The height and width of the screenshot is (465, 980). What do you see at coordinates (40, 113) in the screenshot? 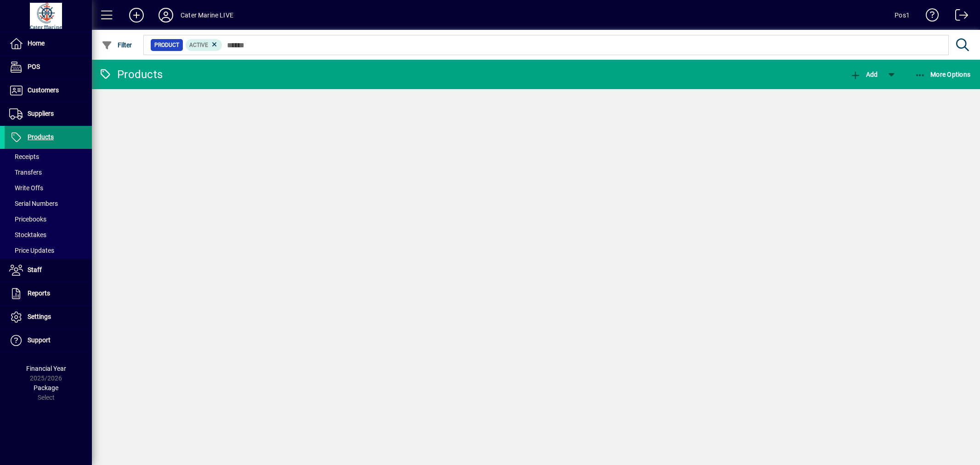
I see `span: Suppliers` at bounding box center [40, 113].